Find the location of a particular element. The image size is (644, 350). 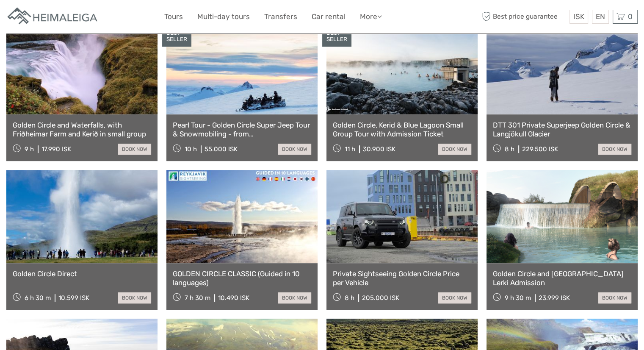

div: EN is located at coordinates (600, 17).